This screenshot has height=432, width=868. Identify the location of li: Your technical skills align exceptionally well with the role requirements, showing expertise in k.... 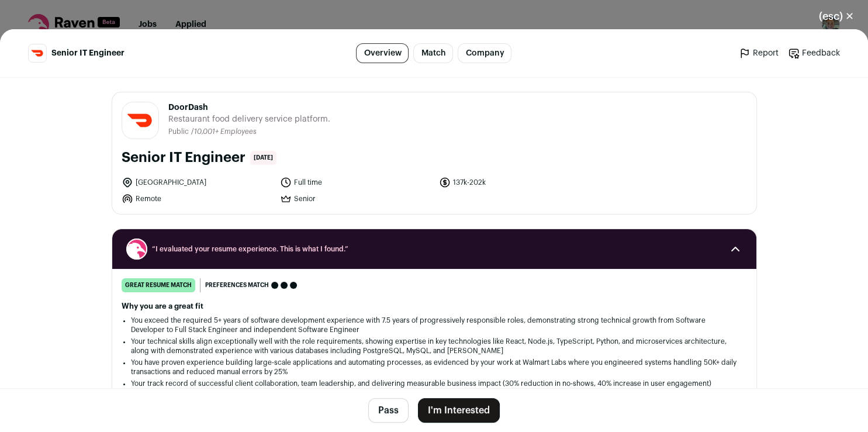
(434, 347).